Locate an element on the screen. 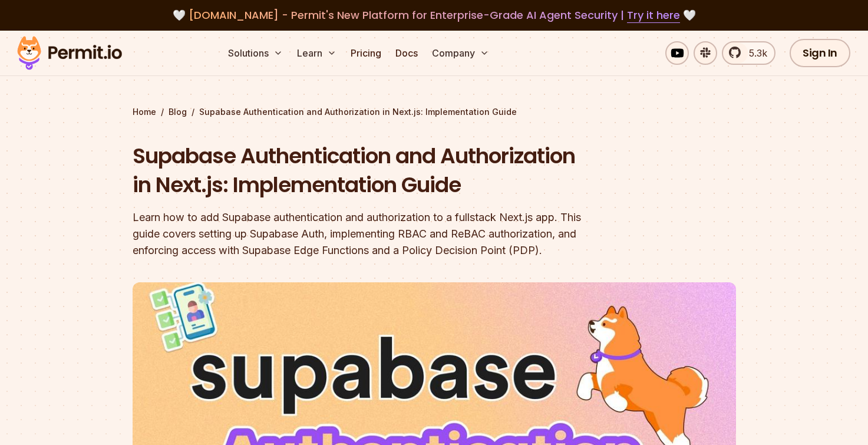 This screenshot has width=868, height=445. a: Pricing is located at coordinates (366, 53).